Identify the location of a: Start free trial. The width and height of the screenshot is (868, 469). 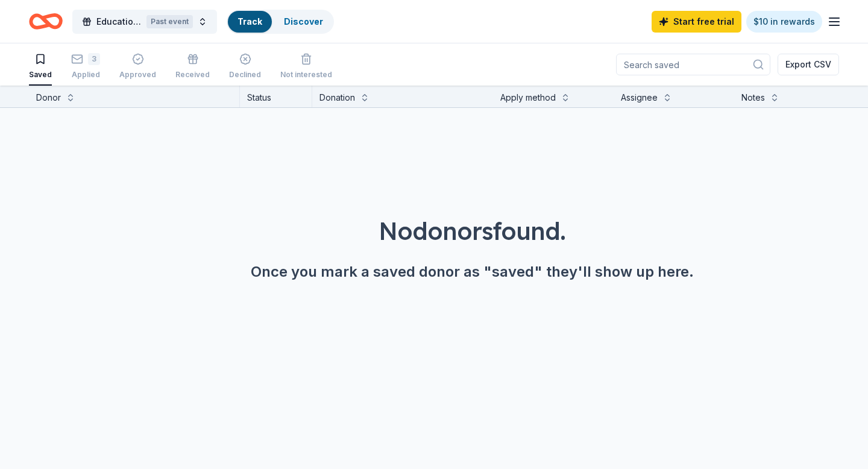
(696, 22).